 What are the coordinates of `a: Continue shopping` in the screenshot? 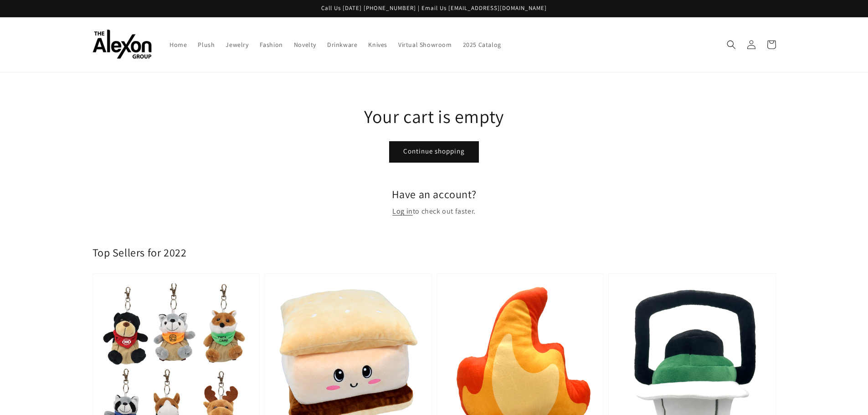 It's located at (434, 152).